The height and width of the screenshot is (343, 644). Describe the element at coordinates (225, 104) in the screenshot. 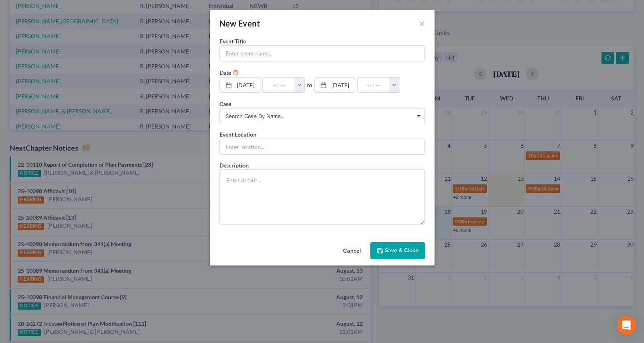

I see `label: Case` at that location.